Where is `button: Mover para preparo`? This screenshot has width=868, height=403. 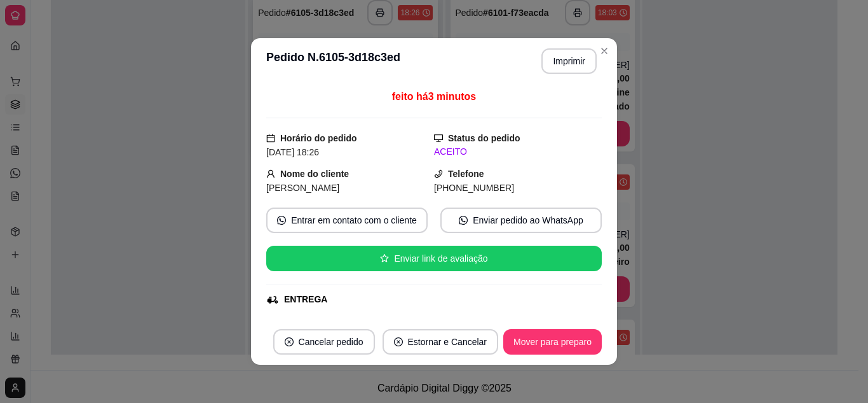
button: Mover para preparo is located at coordinates (553, 342).